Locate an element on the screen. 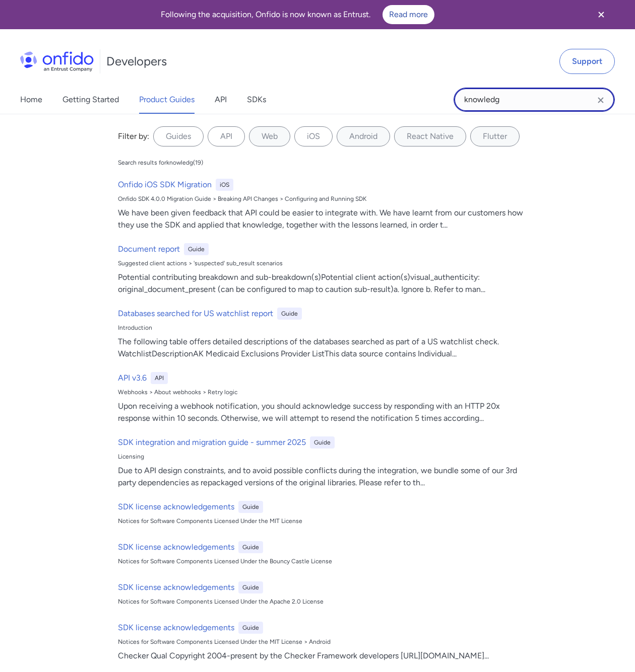  a: Onfido iOS SDK MigrationiOSOnfido SDK 4.0.0 Migration Guide > Breaking API Changes > Configuring ... is located at coordinates (321, 205).